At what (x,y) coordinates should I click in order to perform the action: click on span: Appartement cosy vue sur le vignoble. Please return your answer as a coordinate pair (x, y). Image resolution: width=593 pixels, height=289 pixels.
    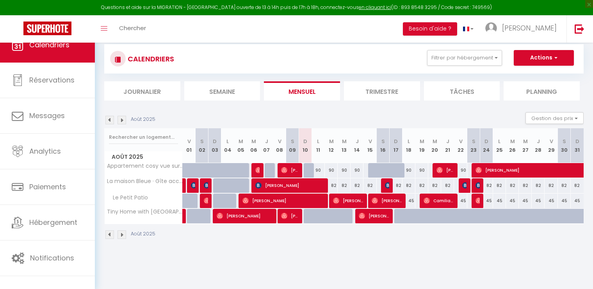
    Looking at the image, I should click on (145, 166).